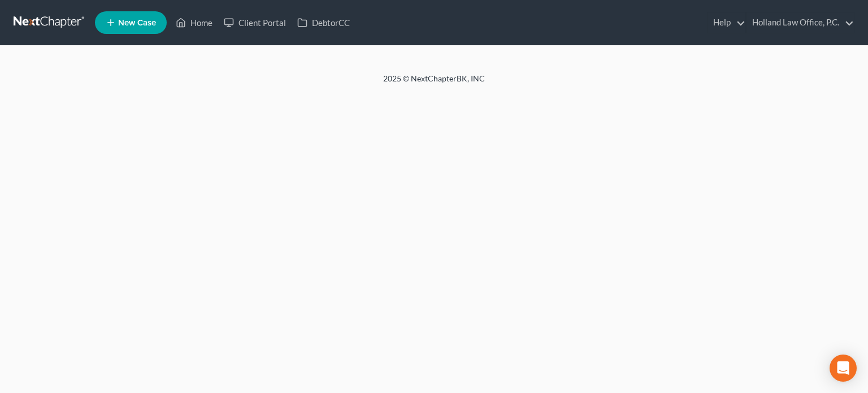 Image resolution: width=868 pixels, height=393 pixels. I want to click on a: Client Portal, so click(255, 22).